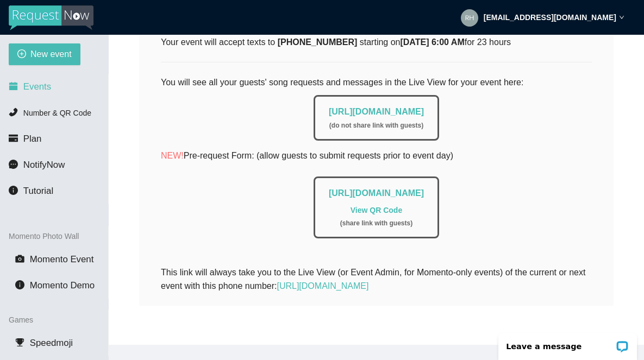 The width and height of the screenshot is (644, 360). What do you see at coordinates (69, 21) in the screenshot?
I see `p: Leave a message` at bounding box center [69, 21].